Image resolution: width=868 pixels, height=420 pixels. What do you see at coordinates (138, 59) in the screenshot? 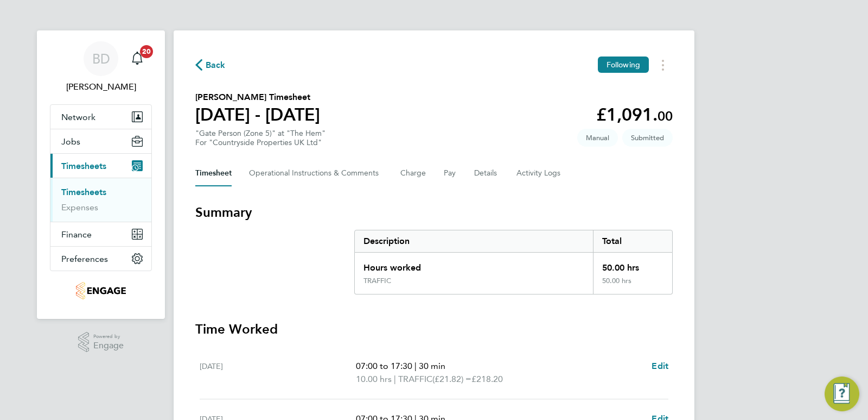
I see `a: 20` at bounding box center [138, 59].